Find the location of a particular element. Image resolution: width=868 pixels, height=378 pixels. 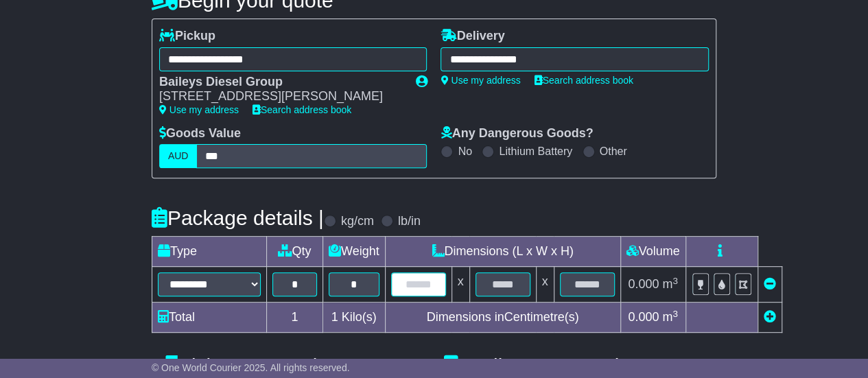

label: kg/cm is located at coordinates (357, 222).